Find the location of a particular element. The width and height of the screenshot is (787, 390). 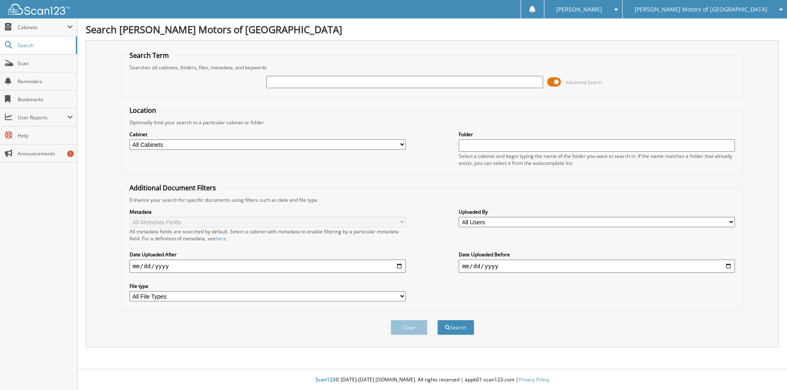

label: Metadata is located at coordinates (268, 211).